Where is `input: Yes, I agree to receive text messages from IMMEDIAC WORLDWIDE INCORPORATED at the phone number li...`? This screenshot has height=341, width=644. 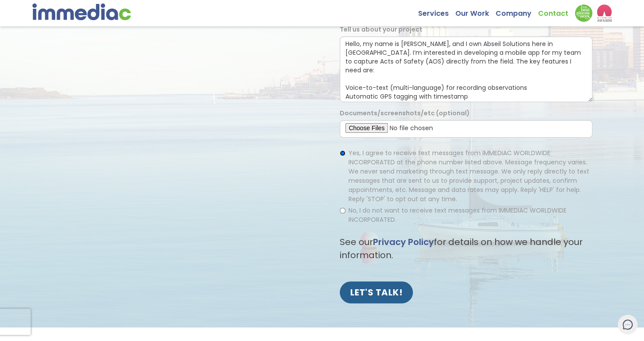
input: Yes, I agree to receive text messages from IMMEDIAC WORLDWIDE INCORPORATED at the phone number li... is located at coordinates (342, 153).